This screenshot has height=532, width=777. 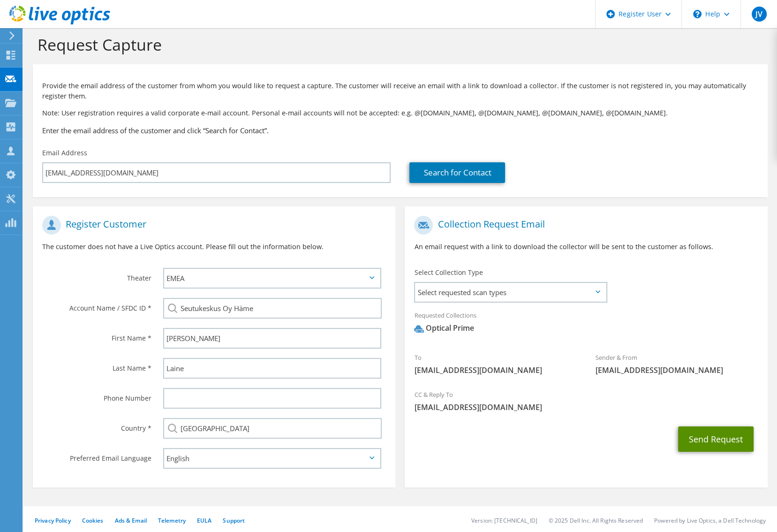 What do you see at coordinates (716, 439) in the screenshot?
I see `button: Send Request` at bounding box center [716, 439].